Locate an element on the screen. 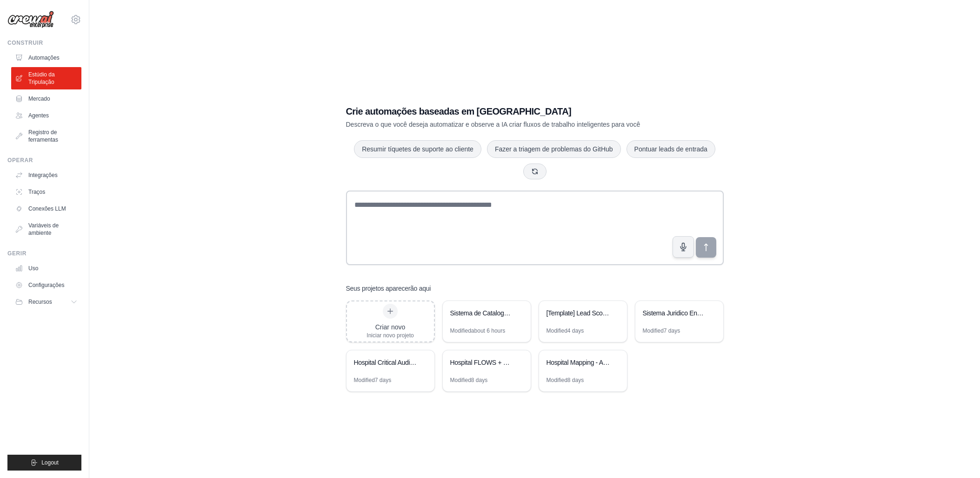 The height and width of the screenshot is (478, 980). div: Gerir is located at coordinates (44, 253).